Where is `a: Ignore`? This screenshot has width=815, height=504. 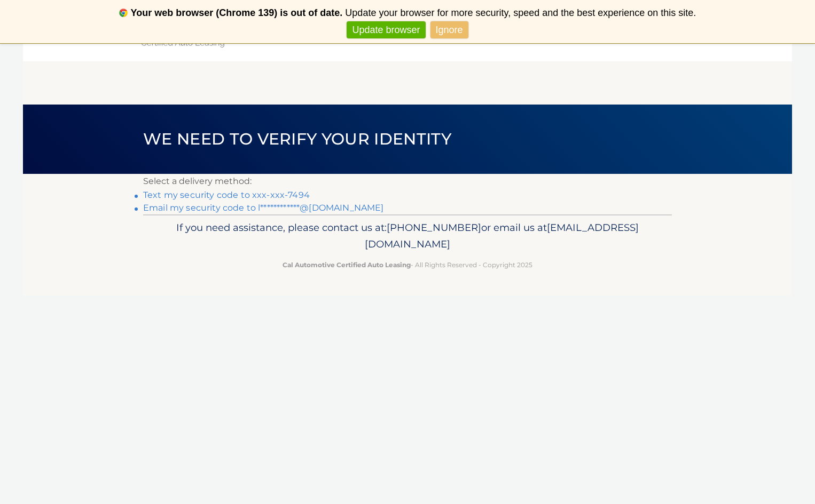
a: Ignore is located at coordinates (449, 30).